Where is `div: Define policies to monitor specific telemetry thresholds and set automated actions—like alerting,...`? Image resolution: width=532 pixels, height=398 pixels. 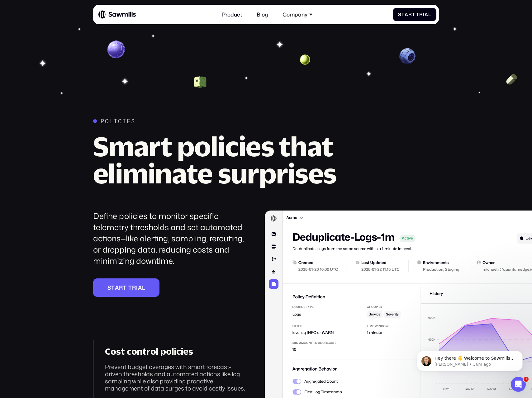 div: Define policies to monitor specific telemetry thresholds and set automated actions—like alerting,... is located at coordinates (170, 238).